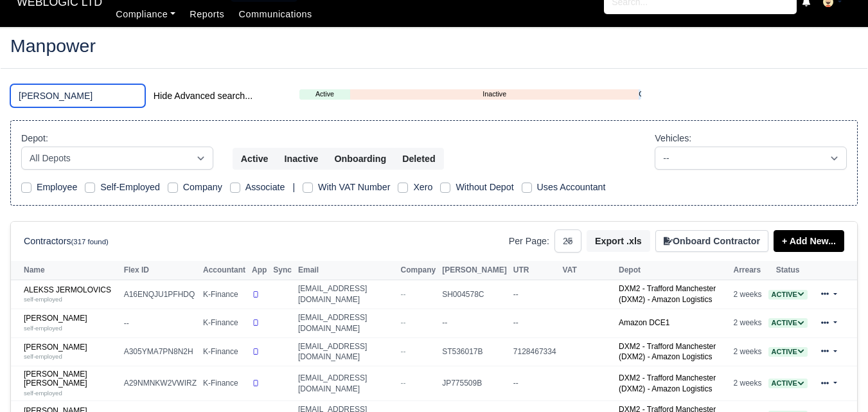 This screenshot has width=868, height=412. I want to click on button: Active, so click(254, 159).